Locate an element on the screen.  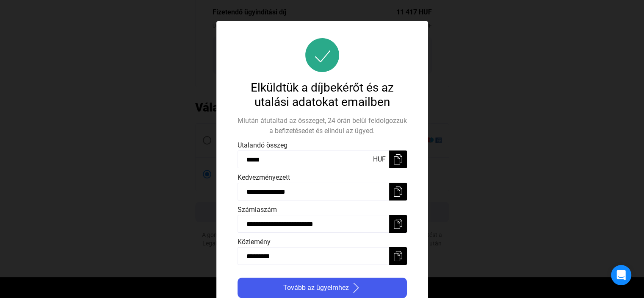
span: Tovább az ügyeimhez is located at coordinates (316, 288).